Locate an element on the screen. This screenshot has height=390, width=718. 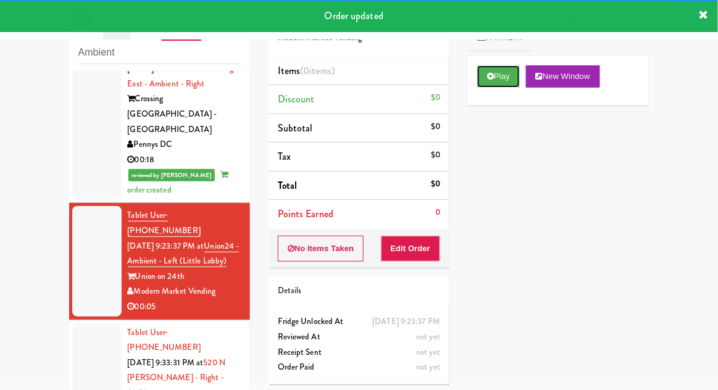
div: Reviewed At is located at coordinates (358, 337).